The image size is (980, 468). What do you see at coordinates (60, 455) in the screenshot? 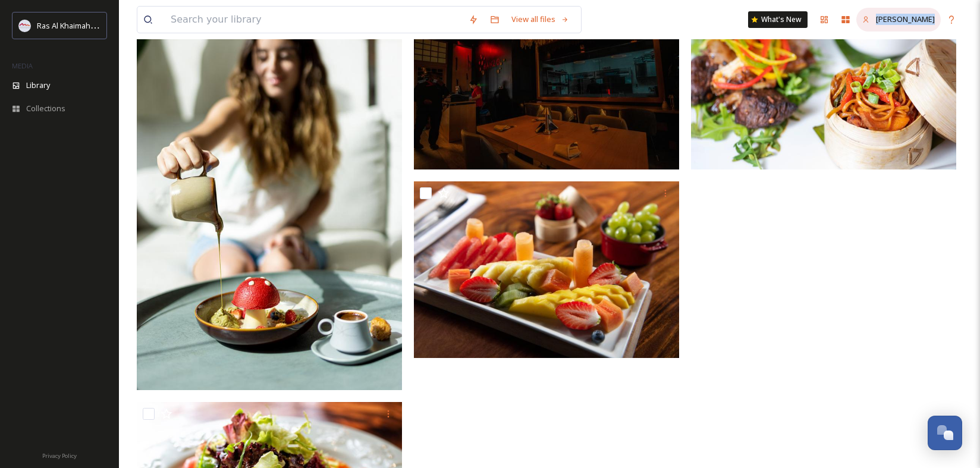
I see `span: Privacy Policy` at bounding box center [60, 455].